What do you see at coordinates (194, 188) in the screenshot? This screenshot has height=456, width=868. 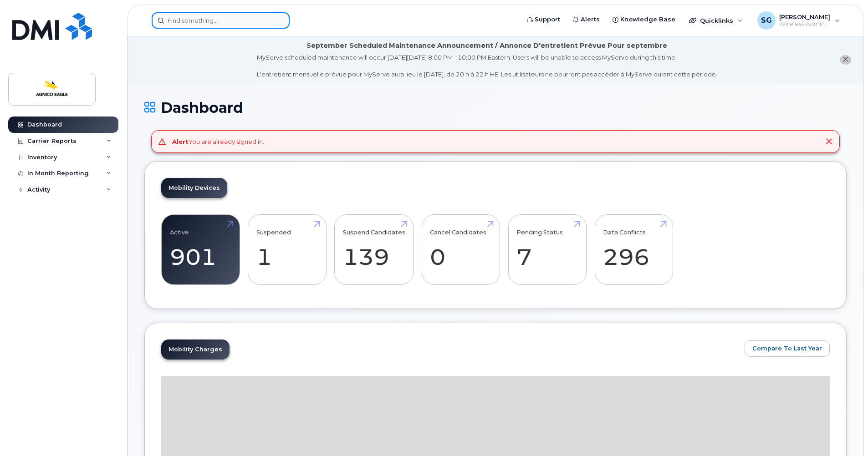 I see `a: Mobility Devices` at bounding box center [194, 188].